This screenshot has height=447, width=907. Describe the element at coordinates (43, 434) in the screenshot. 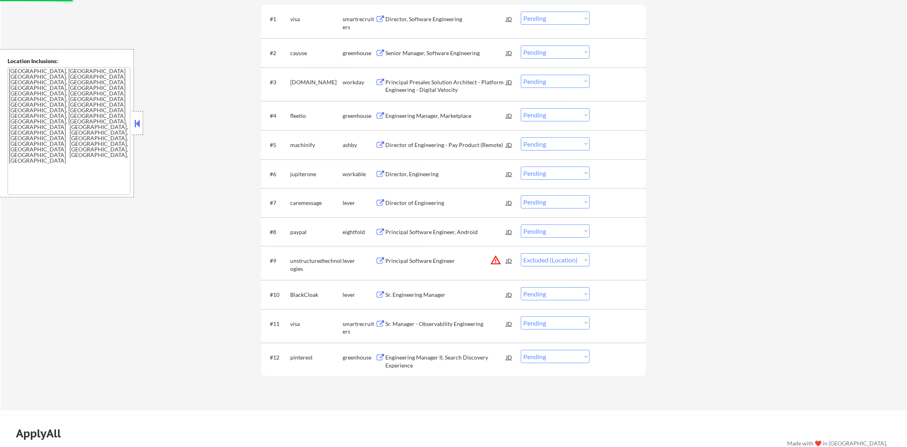

I see `div: ApplyAll` at that location.